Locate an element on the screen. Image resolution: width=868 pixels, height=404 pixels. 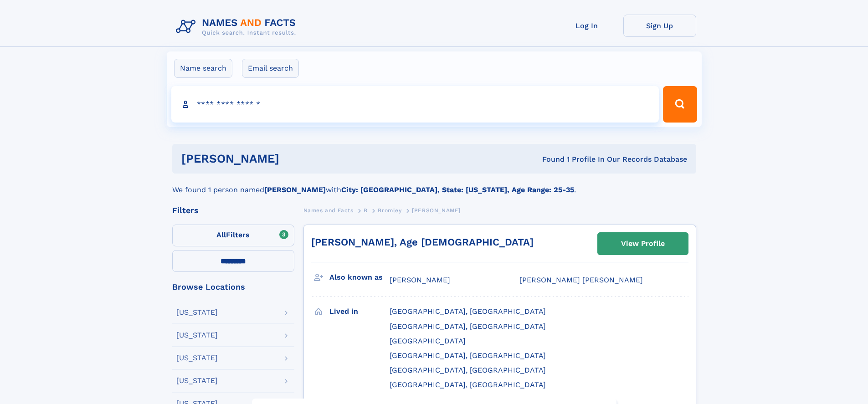
span: All is located at coordinates (221, 235).